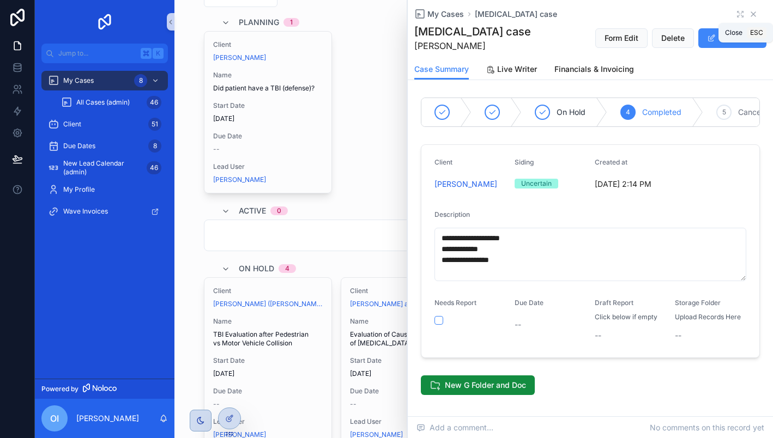 The image size is (773, 438). I want to click on img: App logo, so click(105, 22).